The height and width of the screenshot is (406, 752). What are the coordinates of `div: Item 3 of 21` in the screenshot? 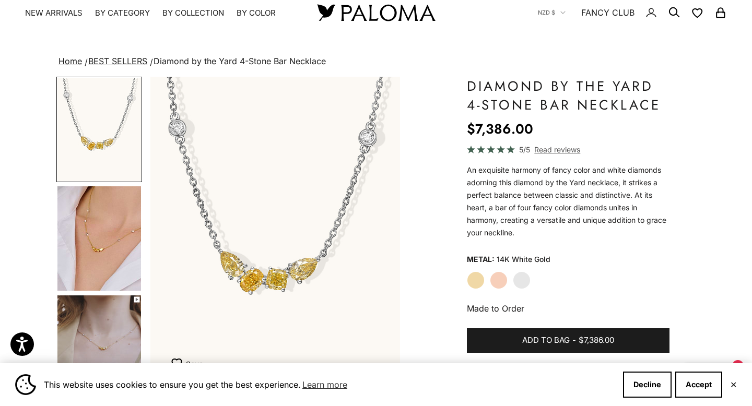 It's located at (275, 231).